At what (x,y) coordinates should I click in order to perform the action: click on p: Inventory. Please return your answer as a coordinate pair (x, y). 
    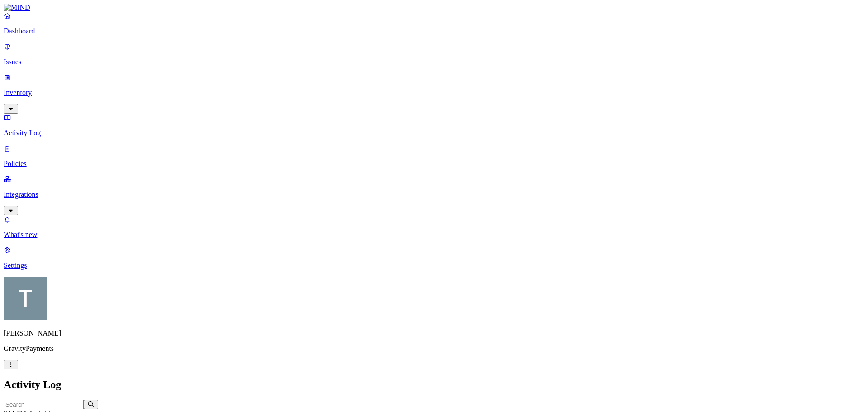
    Looking at the image, I should click on (434, 93).